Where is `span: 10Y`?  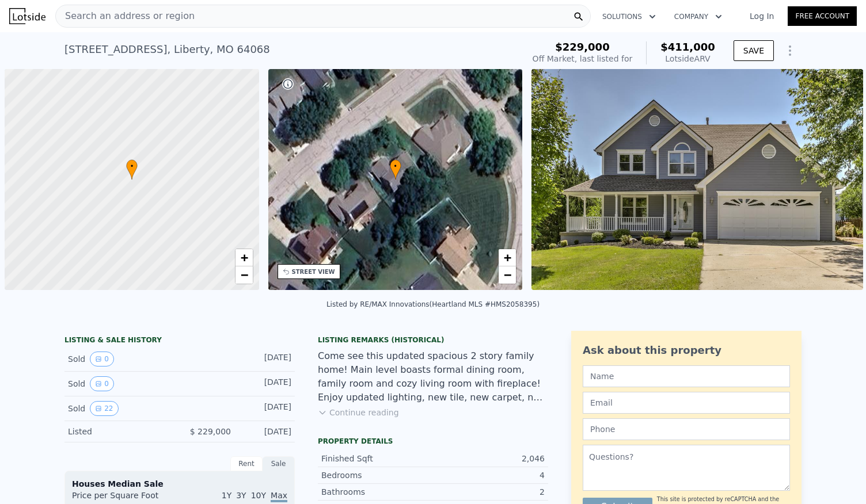 span: 10Y is located at coordinates (258, 495).